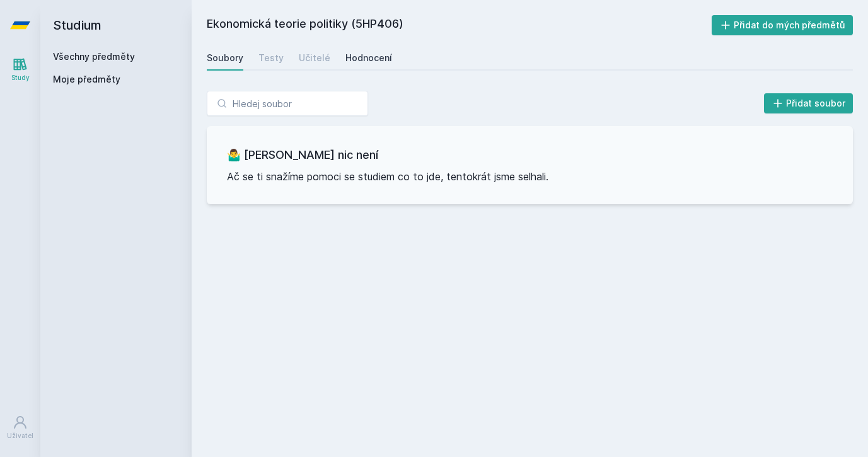 The height and width of the screenshot is (457, 868). Describe the element at coordinates (94, 56) in the screenshot. I see `a: Všechny předměty` at that location.